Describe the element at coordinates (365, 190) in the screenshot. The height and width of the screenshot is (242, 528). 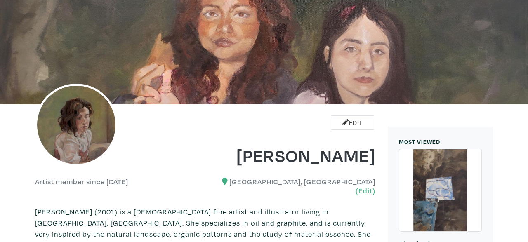
I see `a: (Edit)` at that location.